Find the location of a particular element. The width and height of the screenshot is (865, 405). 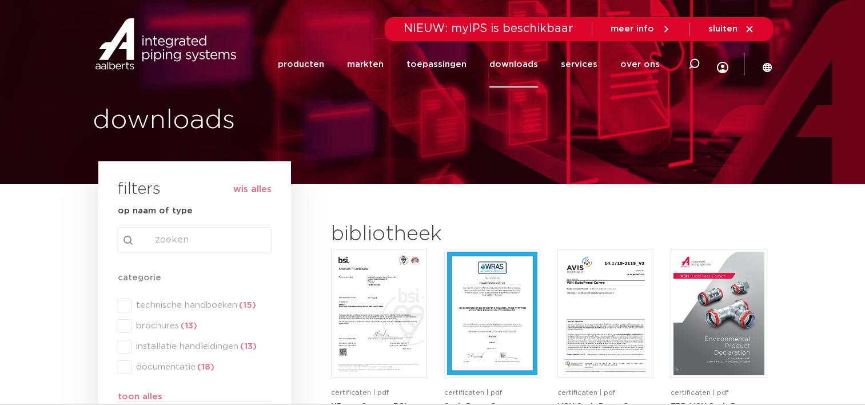

a: toepassingen is located at coordinates (436, 64).